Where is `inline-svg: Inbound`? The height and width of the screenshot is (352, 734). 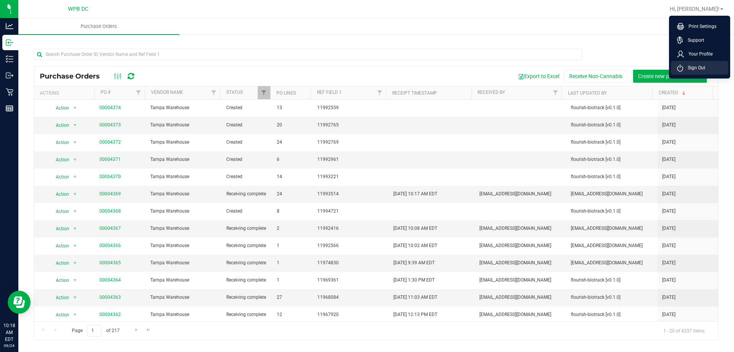
inline-svg: Inbound is located at coordinates (10, 42).